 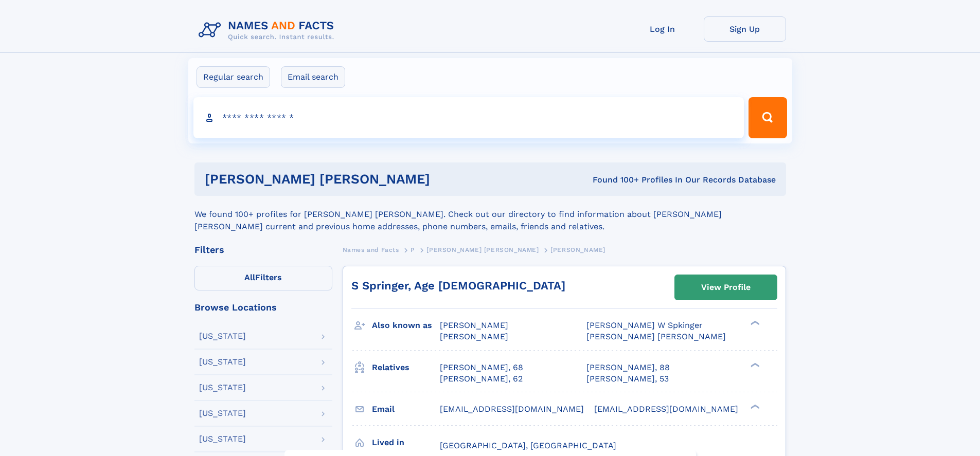 I want to click on a: Sign Up, so click(x=744, y=29).